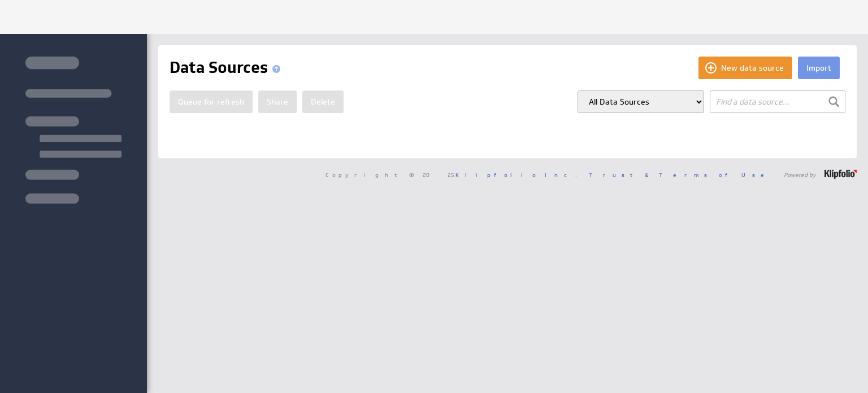 The width and height of the screenshot is (868, 393). I want to click on button: Queue for refresh, so click(211, 102).